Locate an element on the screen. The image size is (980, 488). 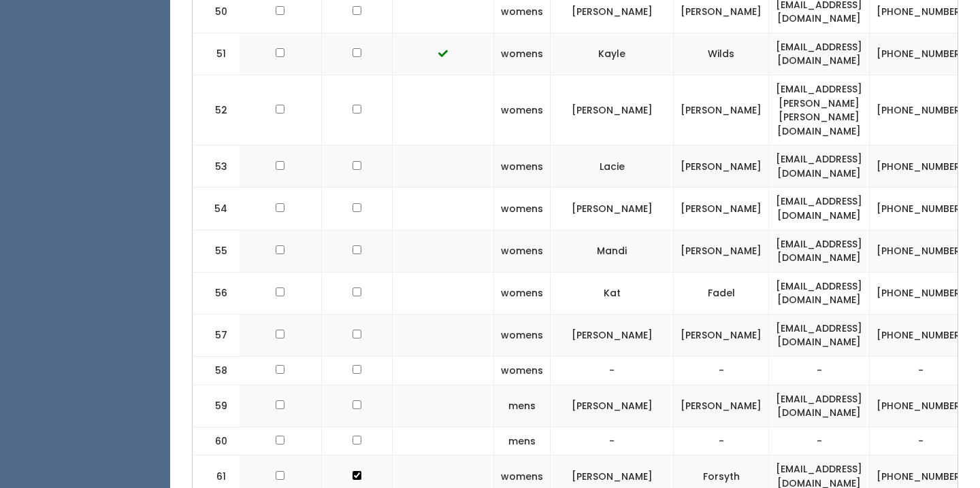
td: 58 is located at coordinates (217, 371).